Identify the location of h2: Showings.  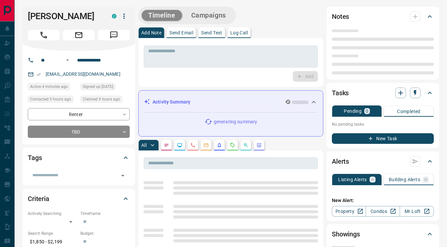
(346, 234).